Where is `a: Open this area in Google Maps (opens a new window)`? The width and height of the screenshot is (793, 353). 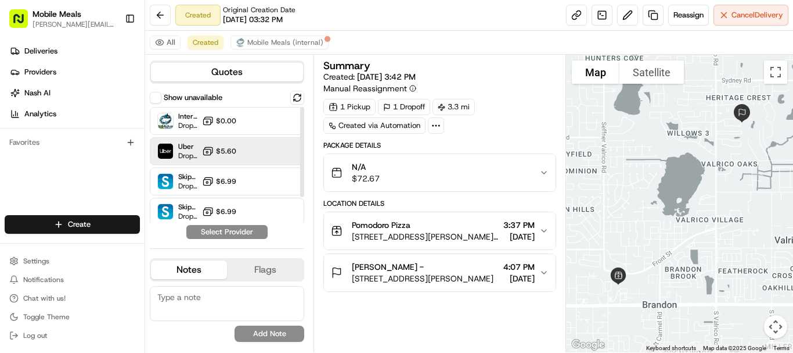 a: Open this area in Google Maps (opens a new window) is located at coordinates (588, 344).